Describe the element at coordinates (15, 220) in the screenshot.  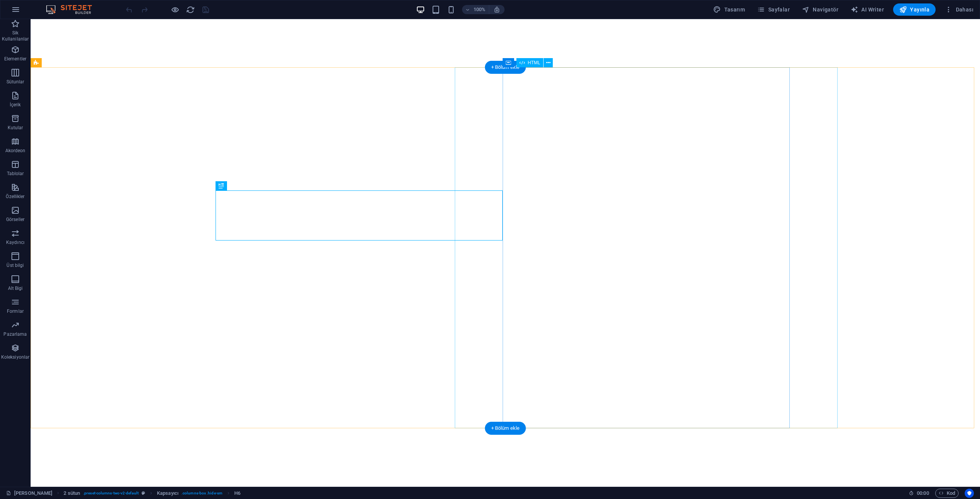
I see `p: Görseller` at that location.